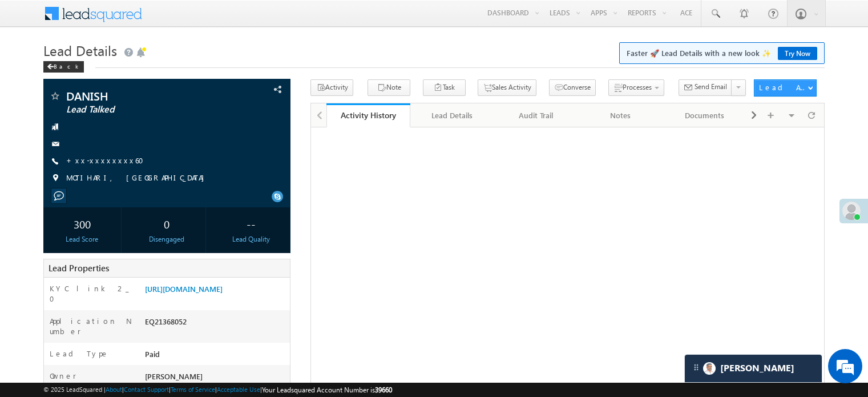 This screenshot has height=397, width=868. Describe the element at coordinates (444, 87) in the screenshot. I see `button: Task` at that location.